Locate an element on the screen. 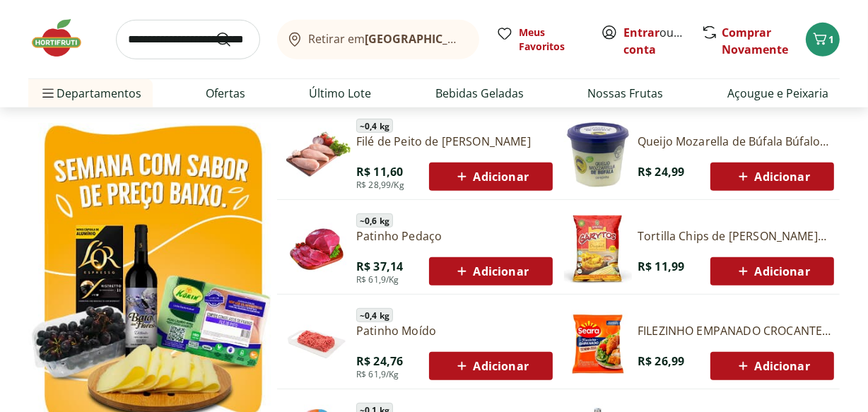 The height and width of the screenshot is (412, 868). img: Filé de Peito de Frango Resfriado is located at coordinates (317, 155).